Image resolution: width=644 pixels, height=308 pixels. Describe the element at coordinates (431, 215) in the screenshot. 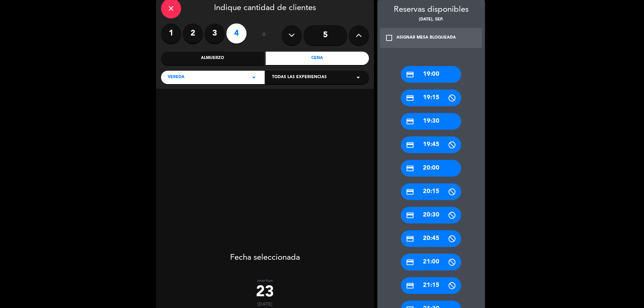

I see `div: 20:30` at that location.